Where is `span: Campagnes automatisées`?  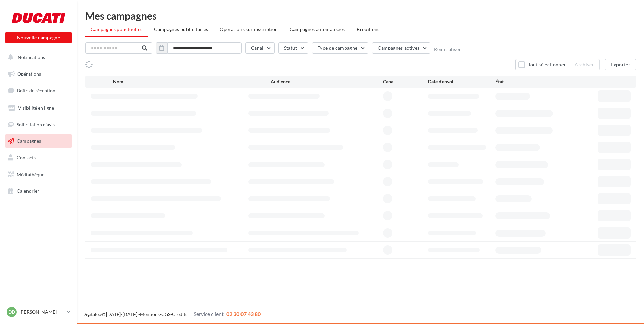 span: Campagnes automatisées is located at coordinates (317, 29).